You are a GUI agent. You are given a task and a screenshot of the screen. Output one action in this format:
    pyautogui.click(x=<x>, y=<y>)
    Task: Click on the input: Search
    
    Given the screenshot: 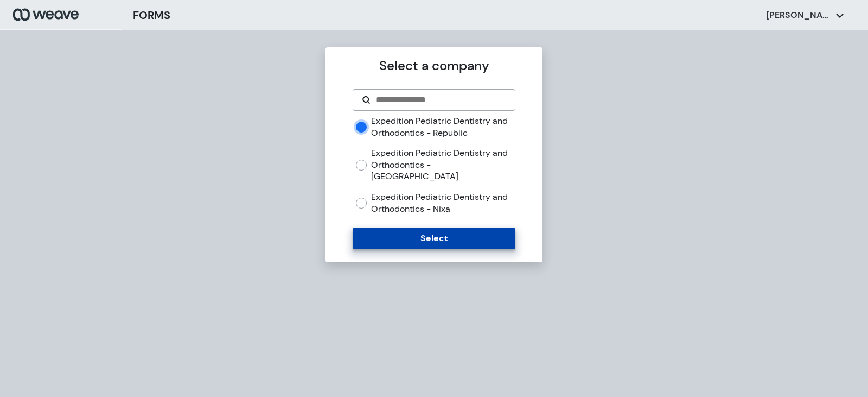 What is the action you would take?
    pyautogui.click(x=440, y=100)
    